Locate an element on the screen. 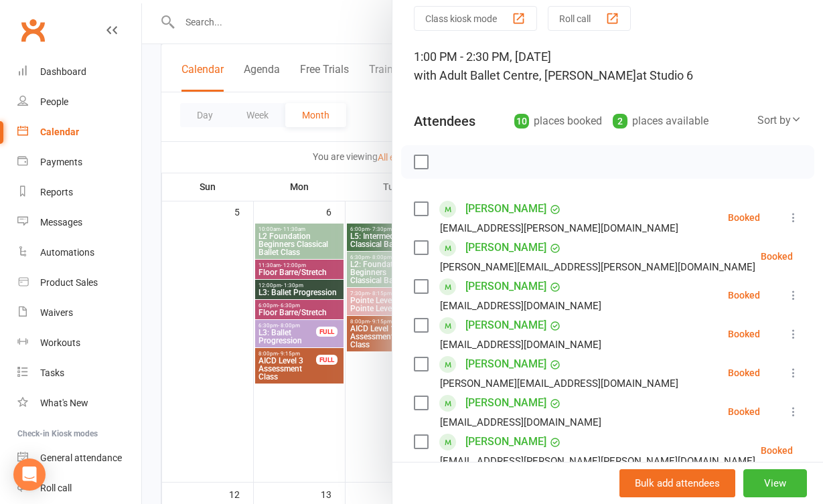 This screenshot has width=823, height=504. div: Reports is located at coordinates (56, 192).